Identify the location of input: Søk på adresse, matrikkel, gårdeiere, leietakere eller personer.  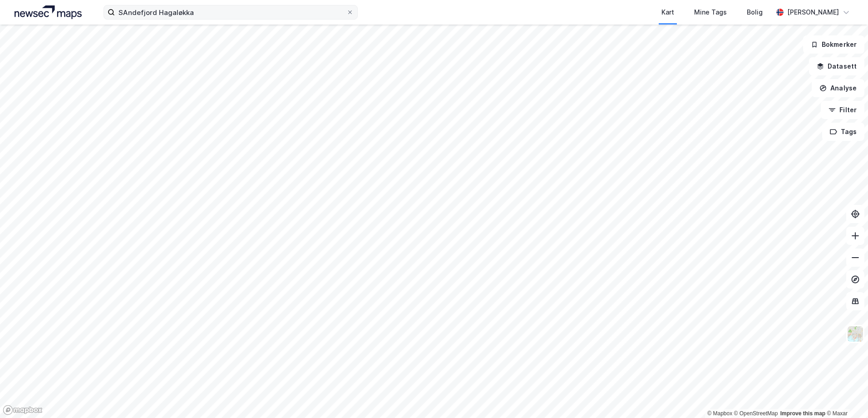
(231, 12).